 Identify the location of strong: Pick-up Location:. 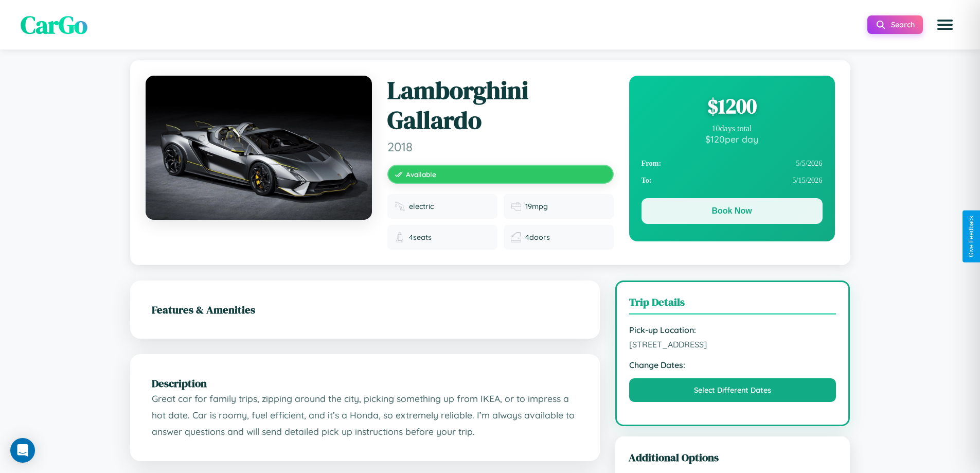
(732, 330).